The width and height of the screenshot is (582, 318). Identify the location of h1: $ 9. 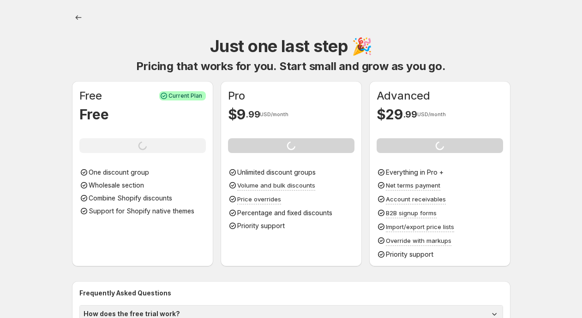
(237, 114).